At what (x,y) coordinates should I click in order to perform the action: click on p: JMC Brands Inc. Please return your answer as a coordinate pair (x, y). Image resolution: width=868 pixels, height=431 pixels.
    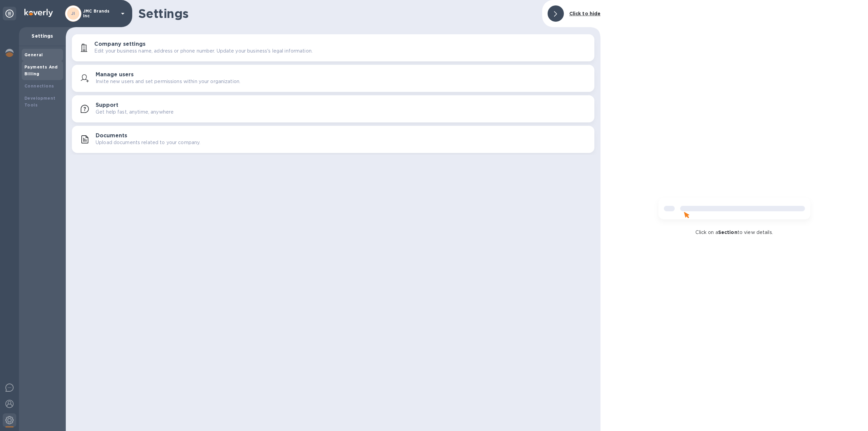
    Looking at the image, I should click on (100, 14).